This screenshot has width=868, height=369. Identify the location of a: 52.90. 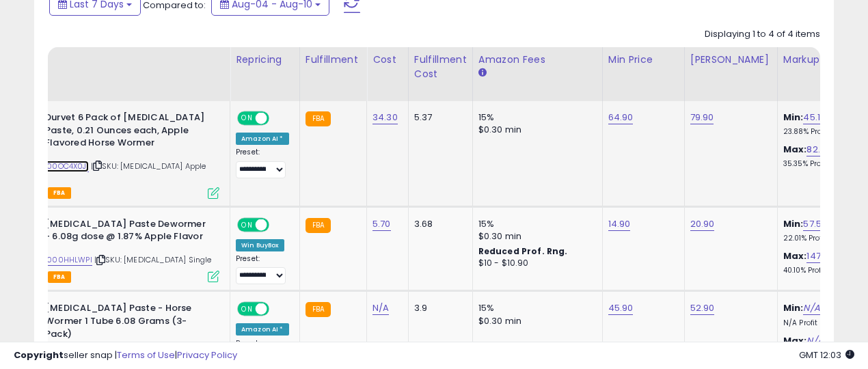
(703, 308).